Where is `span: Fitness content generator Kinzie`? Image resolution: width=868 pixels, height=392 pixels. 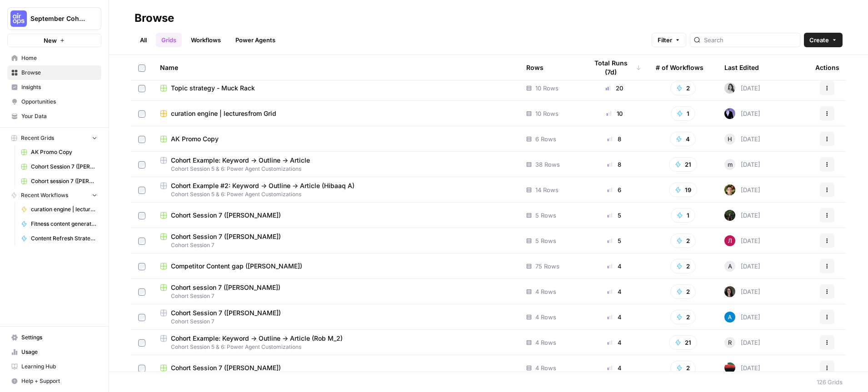 span: Fitness content generator Kinzie is located at coordinates (64, 224).